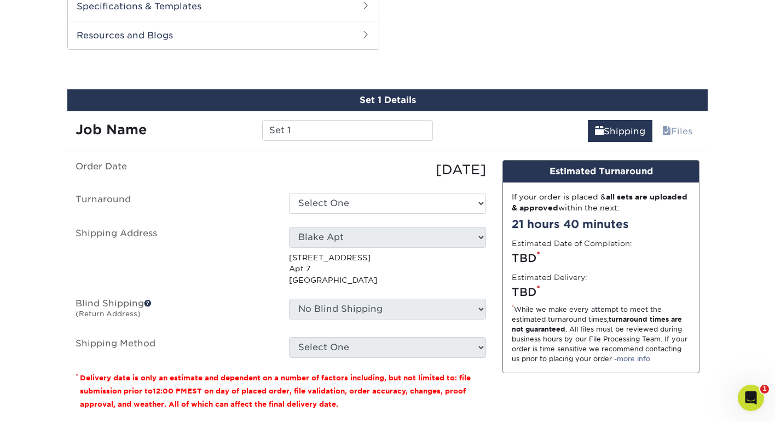  I want to click on a: Shipping, so click(620, 131).